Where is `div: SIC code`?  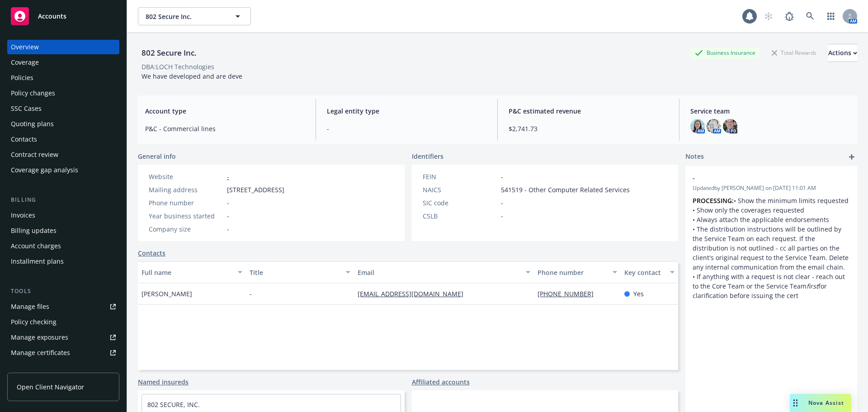 div: SIC code is located at coordinates (459, 203).